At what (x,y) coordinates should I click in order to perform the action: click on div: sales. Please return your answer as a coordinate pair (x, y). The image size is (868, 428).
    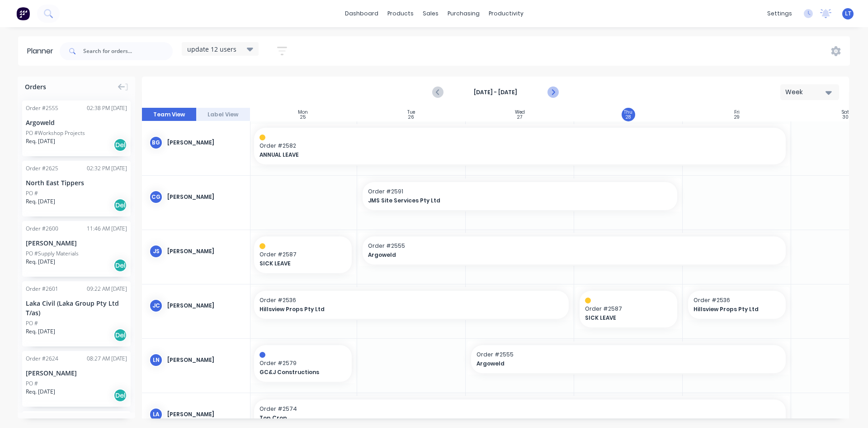
    Looking at the image, I should click on (430, 14).